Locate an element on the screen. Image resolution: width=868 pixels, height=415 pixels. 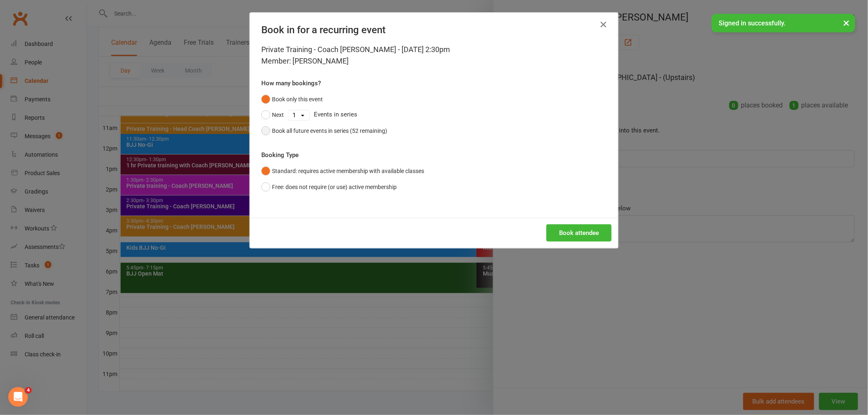
div: Events in series is located at coordinates (434, 115).